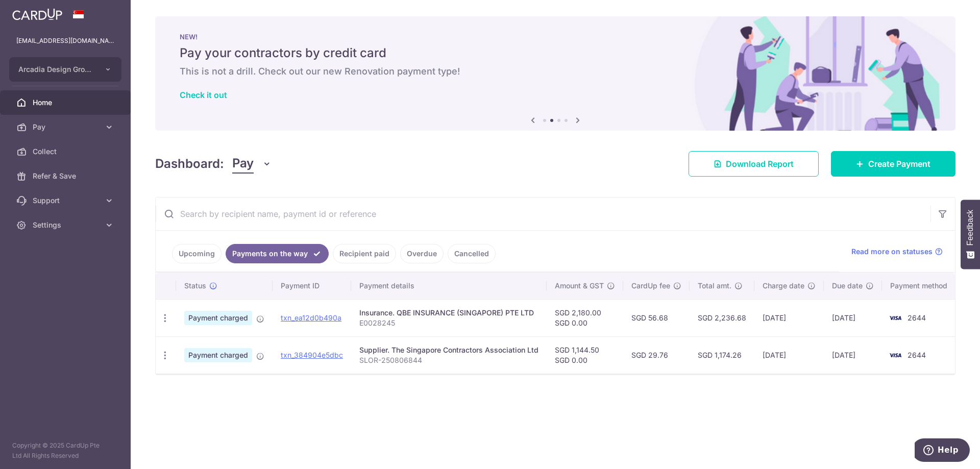 This screenshot has height=469, width=980. Describe the element at coordinates (422, 253) in the screenshot. I see `a: Overdue` at that location.